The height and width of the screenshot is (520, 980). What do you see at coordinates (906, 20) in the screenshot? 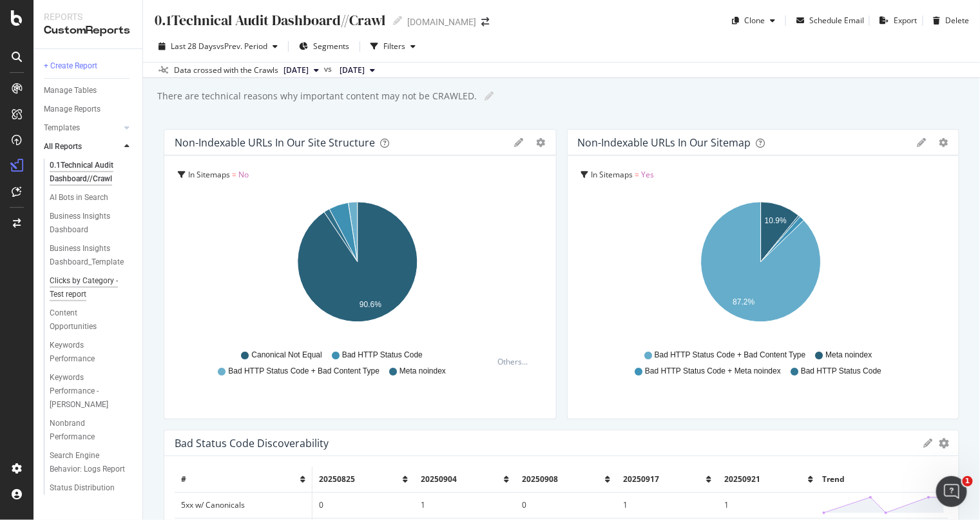
I see `div: Export` at bounding box center [906, 20].